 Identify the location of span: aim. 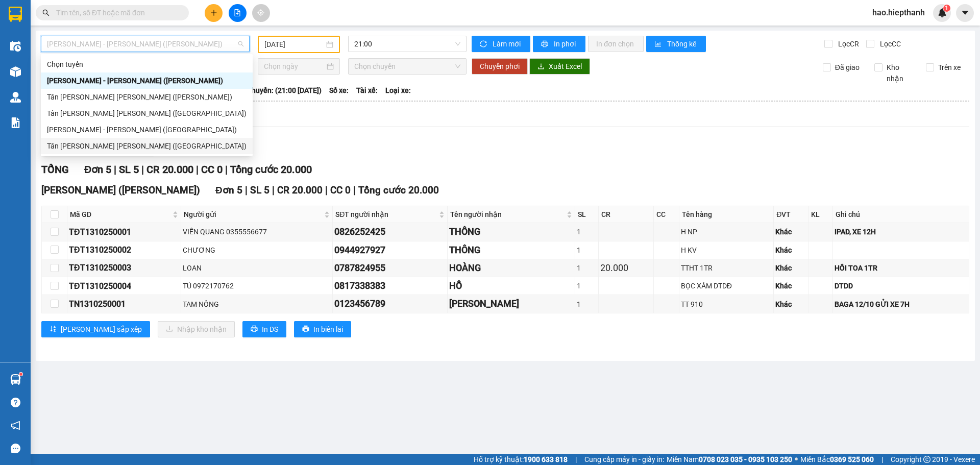
(261, 13).